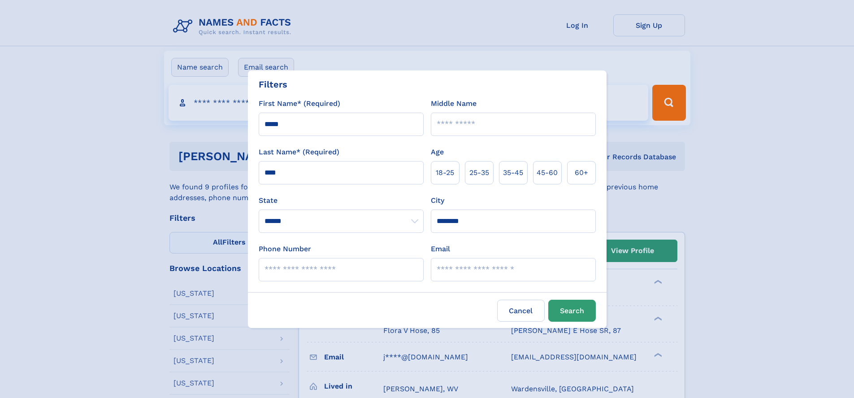  What do you see at coordinates (445, 173) in the screenshot?
I see `span: 18‑25` at bounding box center [445, 173].